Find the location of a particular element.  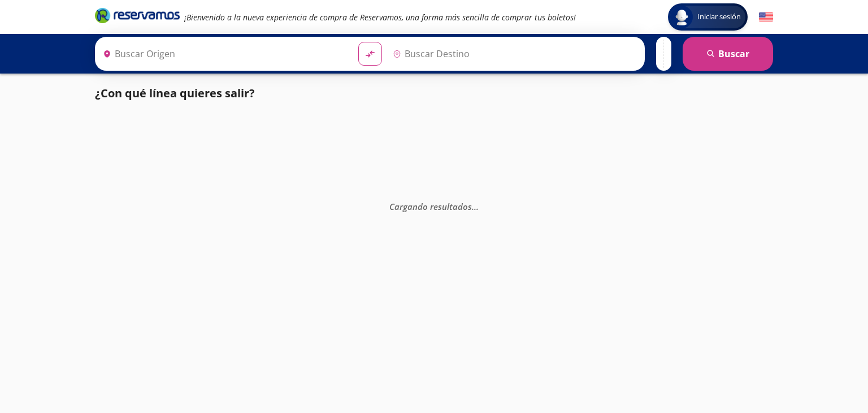

a: Brand Logo is located at coordinates (137, 17).